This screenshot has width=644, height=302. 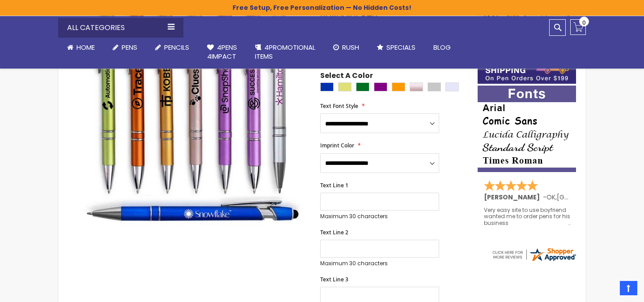 What do you see at coordinates (172, 47) in the screenshot?
I see `a: Pencils` at bounding box center [172, 47].